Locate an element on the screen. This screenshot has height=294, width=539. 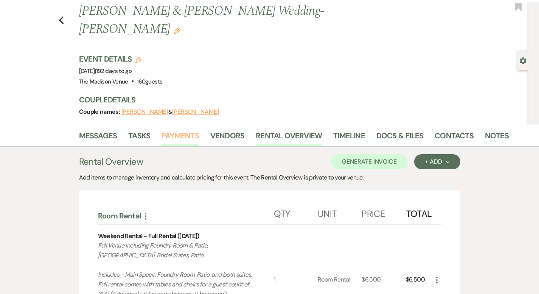
a: Messages is located at coordinates (98, 138).